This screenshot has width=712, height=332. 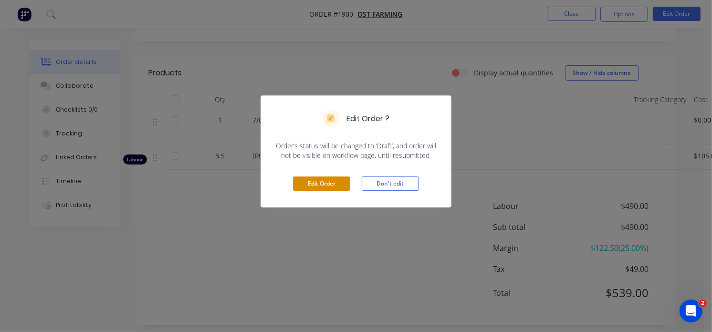 What do you see at coordinates (390, 184) in the screenshot?
I see `button: Don't edit` at bounding box center [390, 184].